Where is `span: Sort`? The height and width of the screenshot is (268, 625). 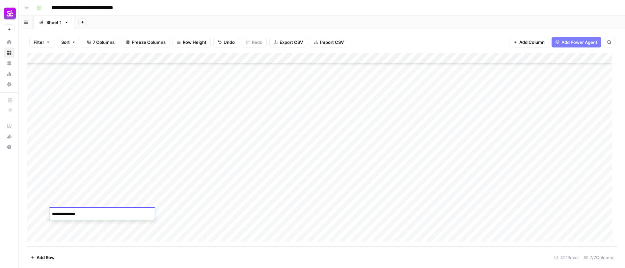
span: Sort is located at coordinates (66, 42).